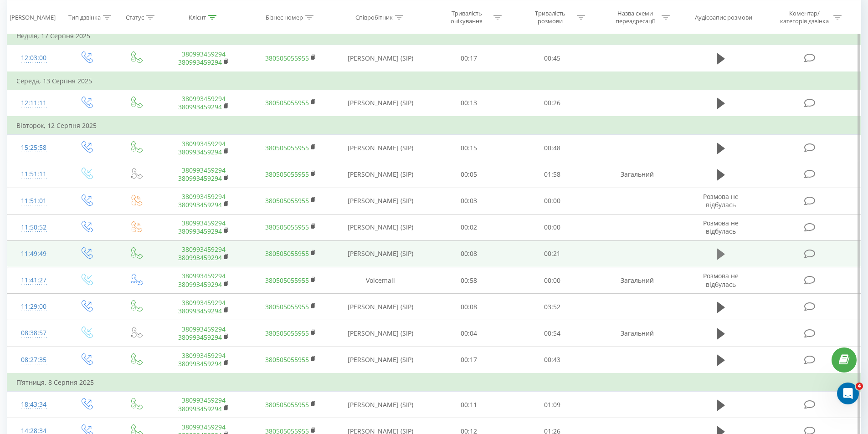  Describe the element at coordinates (804, 17) in the screenshot. I see `div: Коментар/категорія дзвінка` at that location.